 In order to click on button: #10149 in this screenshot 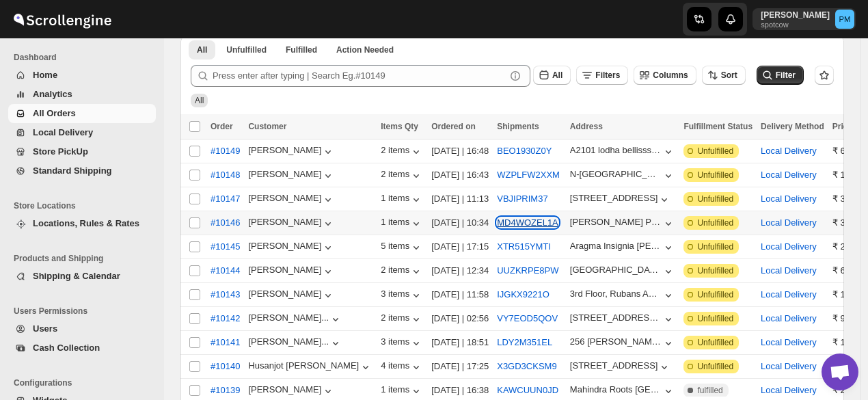, I will do `click(225, 151)`.